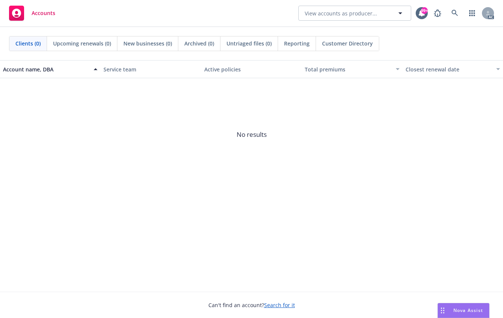 The width and height of the screenshot is (503, 318). Describe the element at coordinates (251, 69) in the screenshot. I see `button: Active policies` at that location.